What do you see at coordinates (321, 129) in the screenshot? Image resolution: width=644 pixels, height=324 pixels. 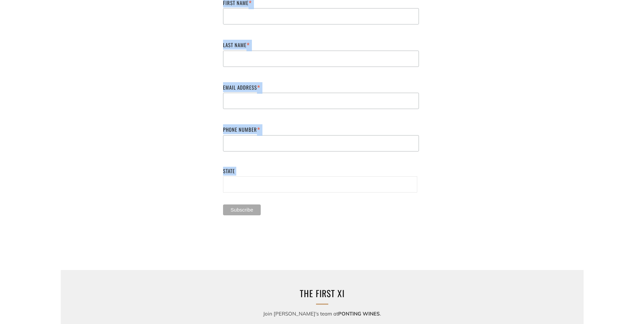 I see `label: Phone Number` at bounding box center [321, 129].